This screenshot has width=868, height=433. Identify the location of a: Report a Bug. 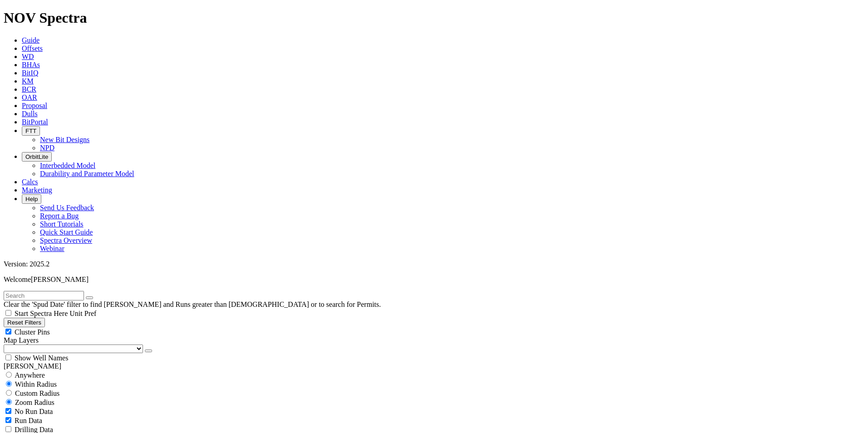
(59, 216).